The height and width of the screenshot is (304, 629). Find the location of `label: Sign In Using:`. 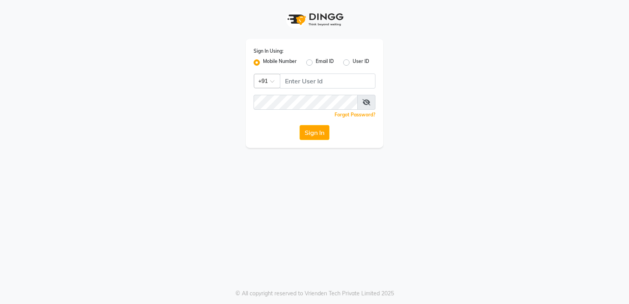

label: Sign In Using: is located at coordinates (269, 51).